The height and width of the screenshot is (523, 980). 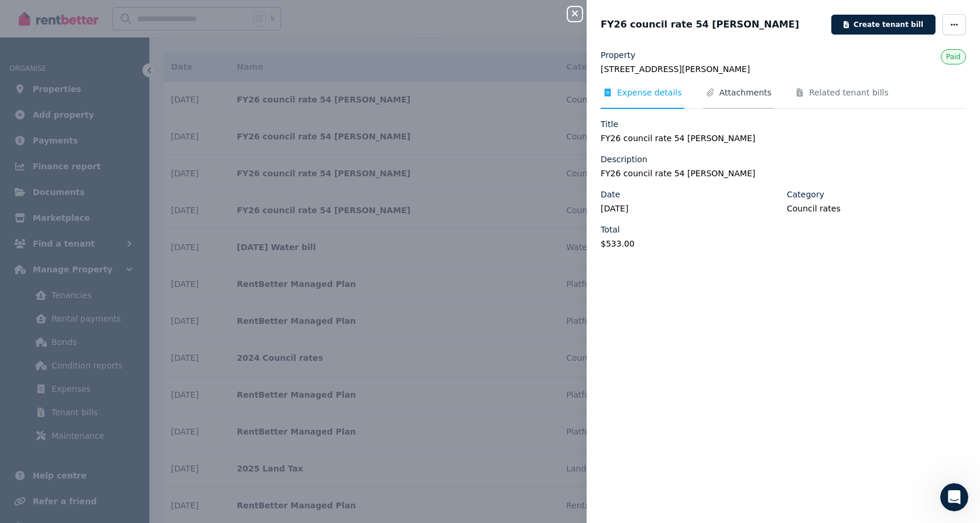 What do you see at coordinates (194, 16) in the screenshot?
I see `button: Home` at bounding box center [194, 16].